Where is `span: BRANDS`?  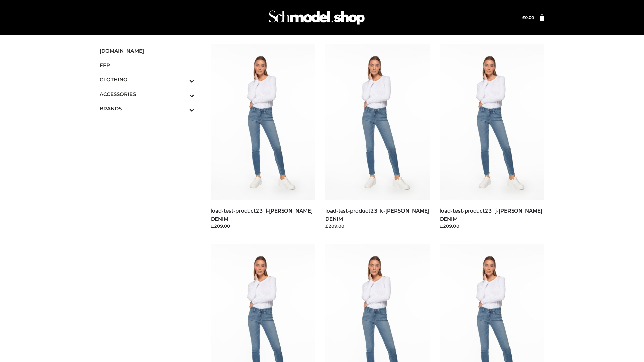 span: BRANDS is located at coordinates (147, 109).